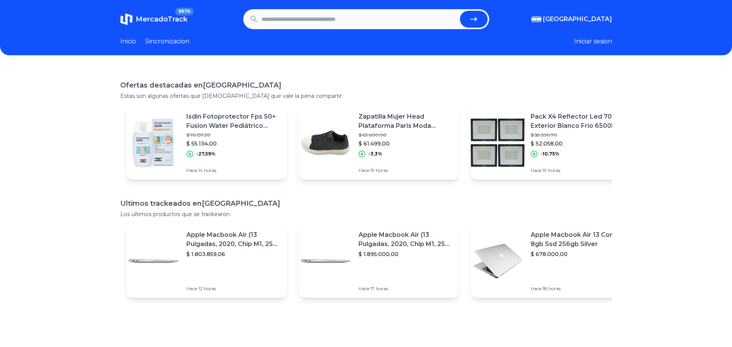 The width and height of the screenshot is (732, 347). What do you see at coordinates (406, 289) in the screenshot?
I see `p: Hace 17 horas` at bounding box center [406, 289].